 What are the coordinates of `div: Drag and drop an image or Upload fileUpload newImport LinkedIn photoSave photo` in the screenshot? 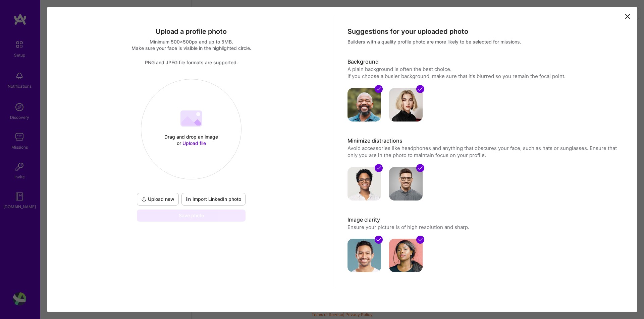 It's located at (191, 150).